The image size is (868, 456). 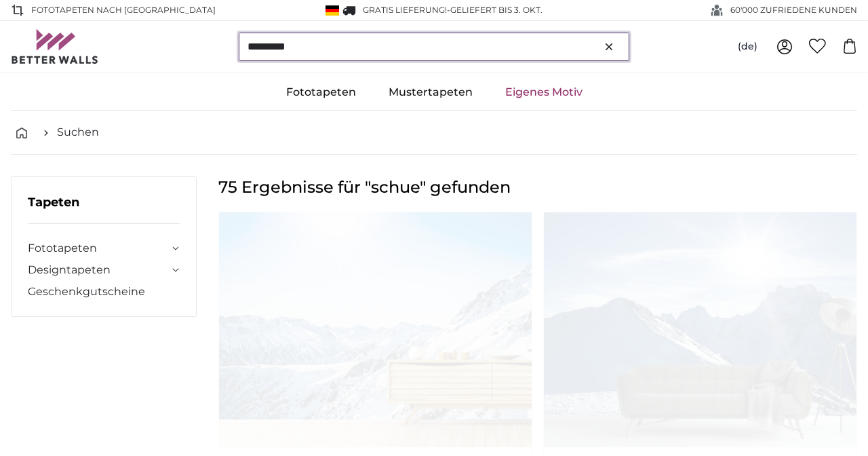 What do you see at coordinates (496, 10) in the screenshot?
I see `span: Geliefert bis 3. Okt.` at bounding box center [496, 10].